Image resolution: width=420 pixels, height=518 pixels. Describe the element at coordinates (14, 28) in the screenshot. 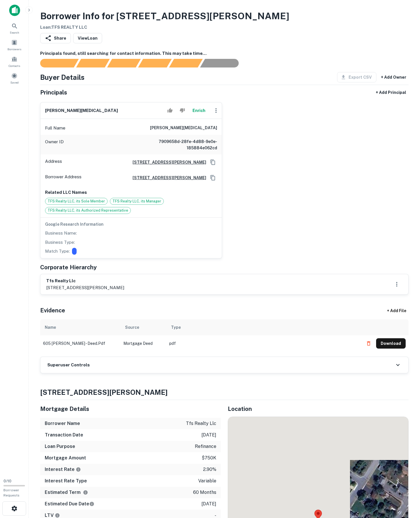

I see `a: Search` at that location.